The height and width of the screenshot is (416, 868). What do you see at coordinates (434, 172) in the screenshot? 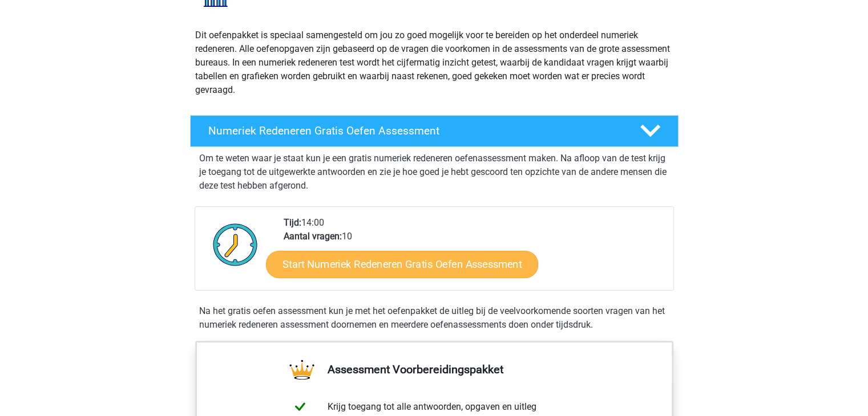
I see `p: Om te weten waar je staat kun je een gratis numeriek redeneren oefenassessment maken. Na afloop v...` at bounding box center [434, 172].